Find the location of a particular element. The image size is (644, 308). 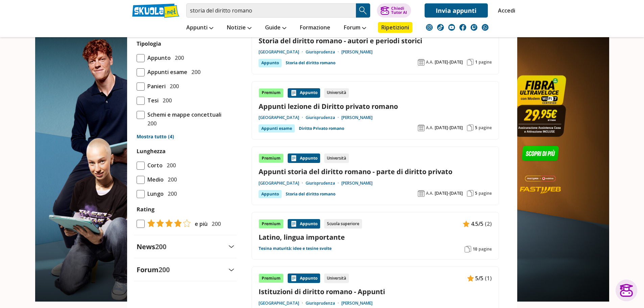

label: Forum is located at coordinates (153, 270).